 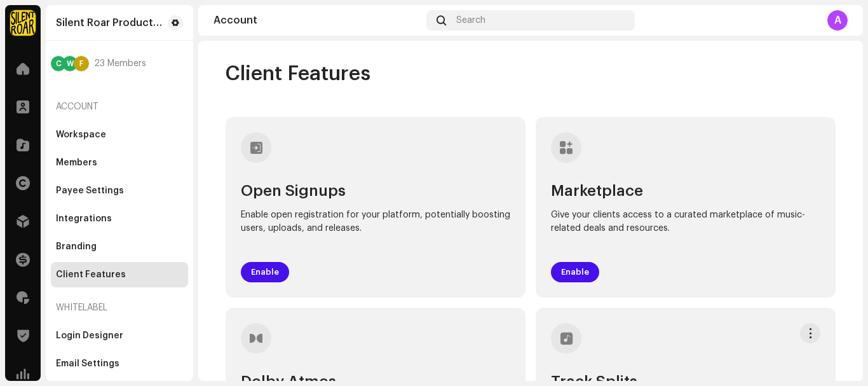 I want to click on div: Members, so click(x=76, y=162).